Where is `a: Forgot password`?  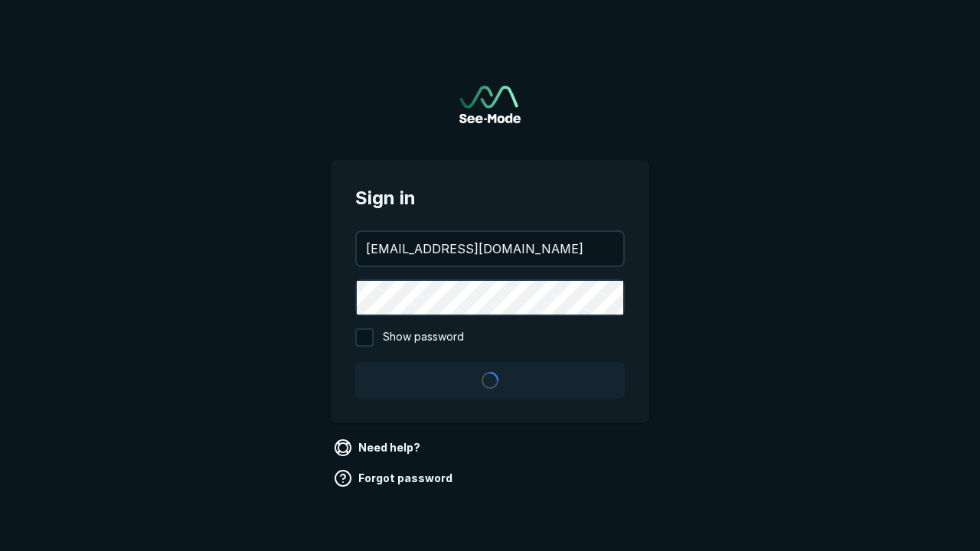
a: Forgot password is located at coordinates (394, 478).